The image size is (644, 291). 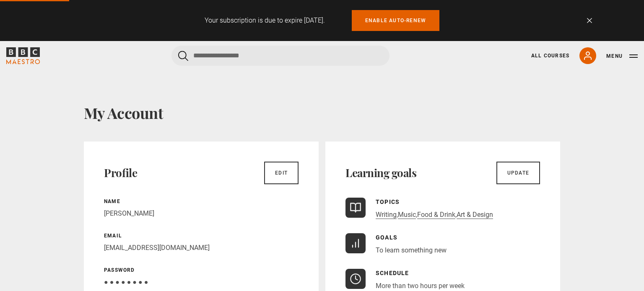 What do you see at coordinates (381, 173) in the screenshot?
I see `h2: Learning goals` at bounding box center [381, 173].